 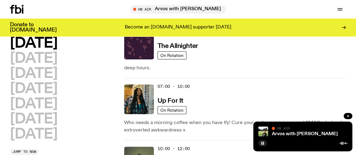 I want to click on p: Who needs a morning coffee when you have Ify! Cure your early morning grog w/ SMAC, chat and extr..., so click(x=235, y=126).